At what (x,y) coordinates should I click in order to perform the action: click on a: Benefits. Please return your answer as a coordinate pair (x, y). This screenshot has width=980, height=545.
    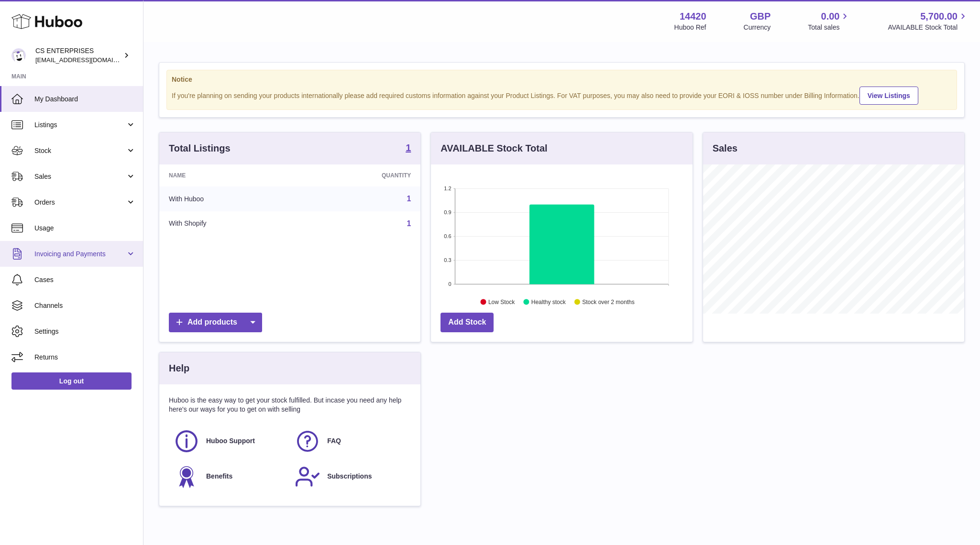
    Looking at the image, I should click on (229, 477).